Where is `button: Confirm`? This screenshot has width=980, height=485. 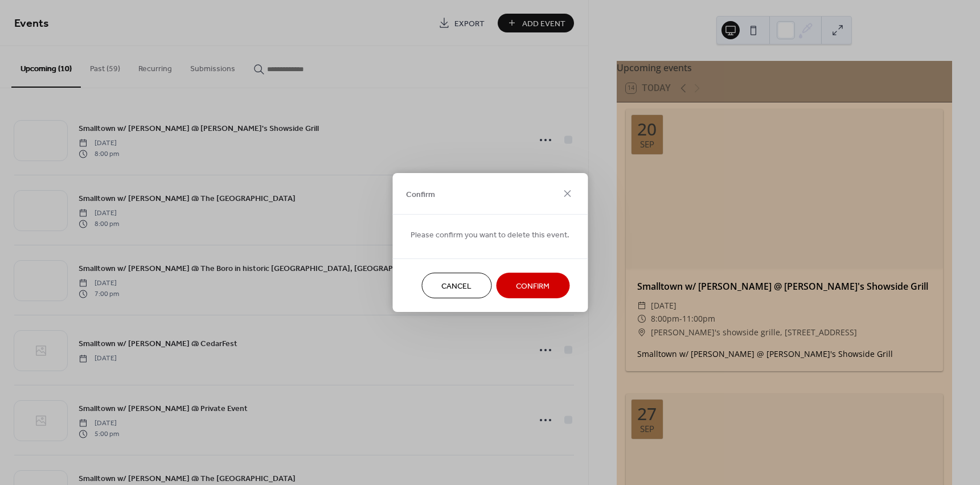 button: Confirm is located at coordinates (533, 285).